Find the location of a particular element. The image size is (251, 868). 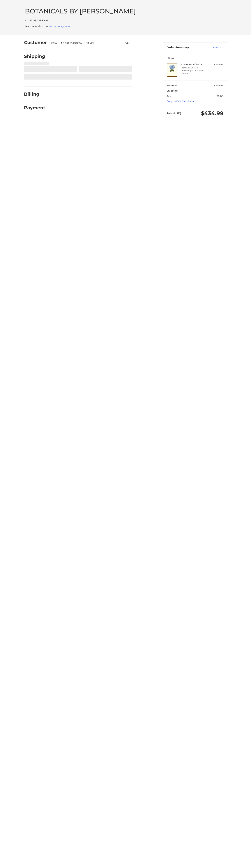

button: Edit is located at coordinates (127, 43).